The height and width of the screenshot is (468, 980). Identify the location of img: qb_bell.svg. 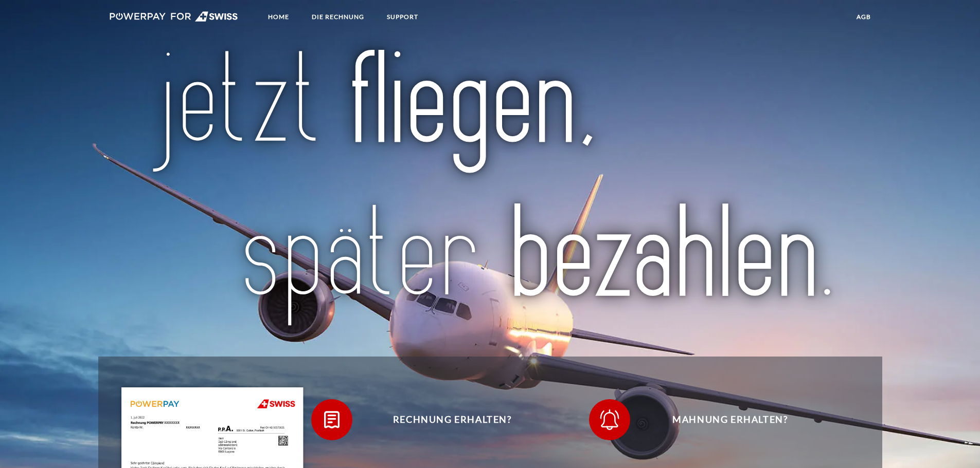
(610, 420).